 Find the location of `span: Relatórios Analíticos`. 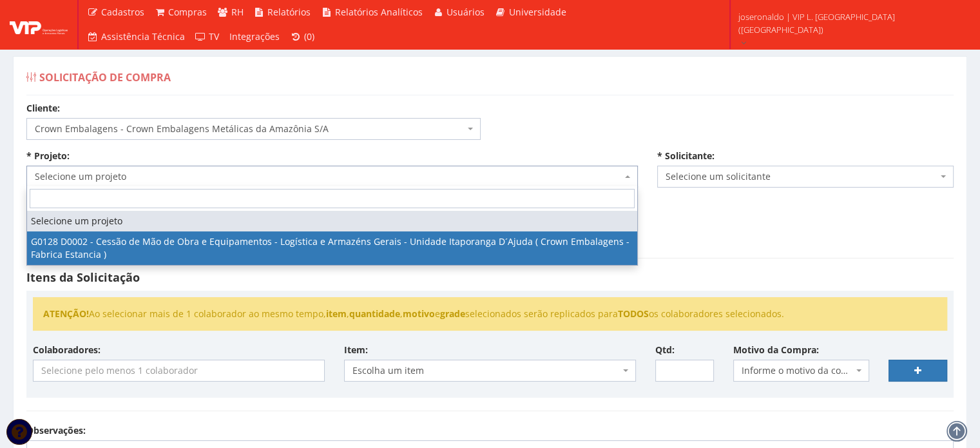

span: Relatórios Analíticos is located at coordinates (379, 12).